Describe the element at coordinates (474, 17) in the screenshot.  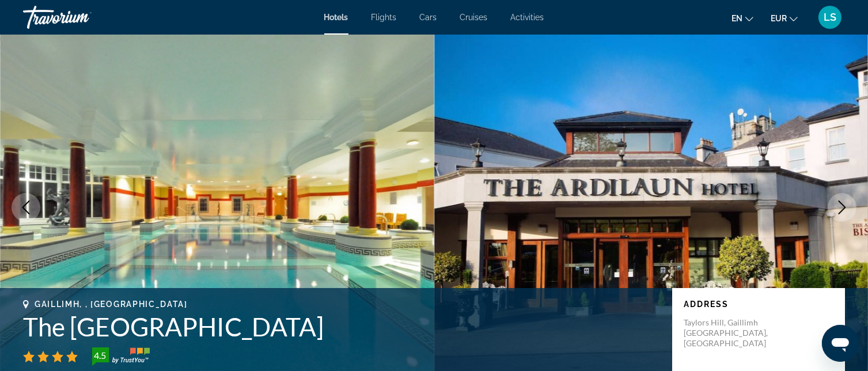
I see `span: Cruises` at that location.